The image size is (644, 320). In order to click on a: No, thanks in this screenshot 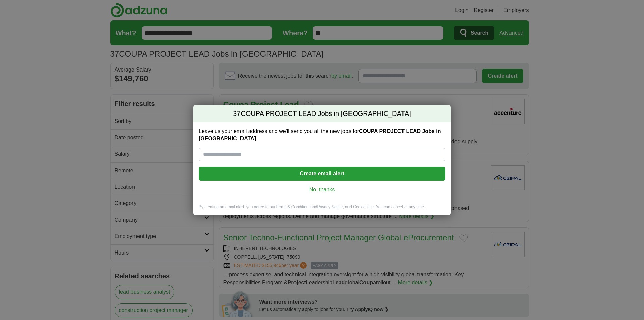, I will do `click(322, 190)`.